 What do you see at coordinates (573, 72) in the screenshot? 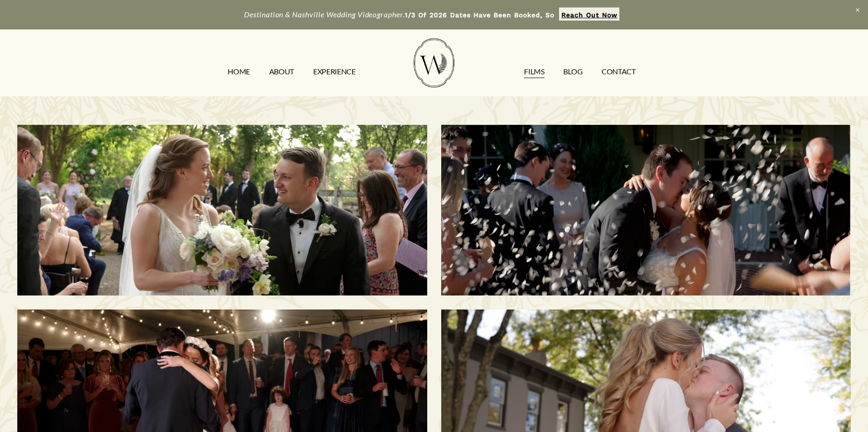
I see `a: Blog` at bounding box center [573, 72].